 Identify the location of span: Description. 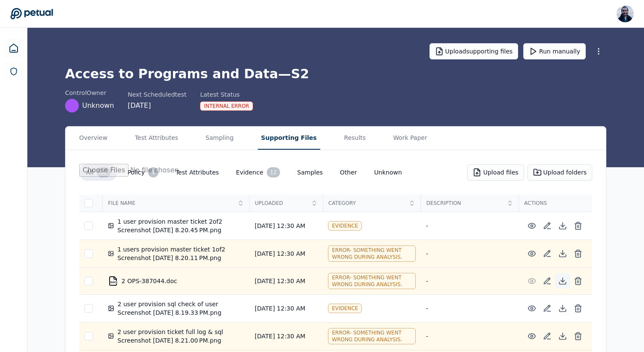
(465, 203).